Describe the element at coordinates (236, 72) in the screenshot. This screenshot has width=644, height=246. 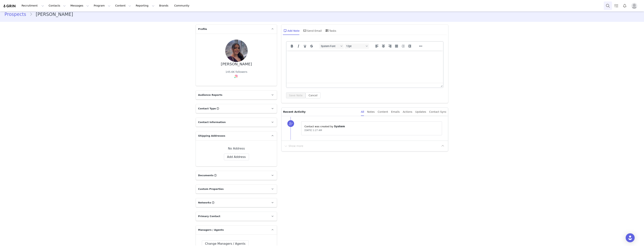
I see `div: 145.6K followers` at that location.